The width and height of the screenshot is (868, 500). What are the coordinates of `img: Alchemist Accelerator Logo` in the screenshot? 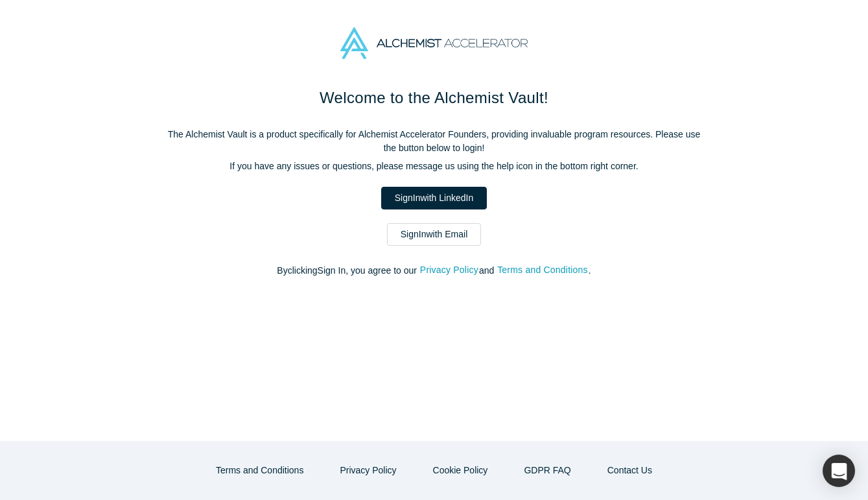 It's located at (434, 43).